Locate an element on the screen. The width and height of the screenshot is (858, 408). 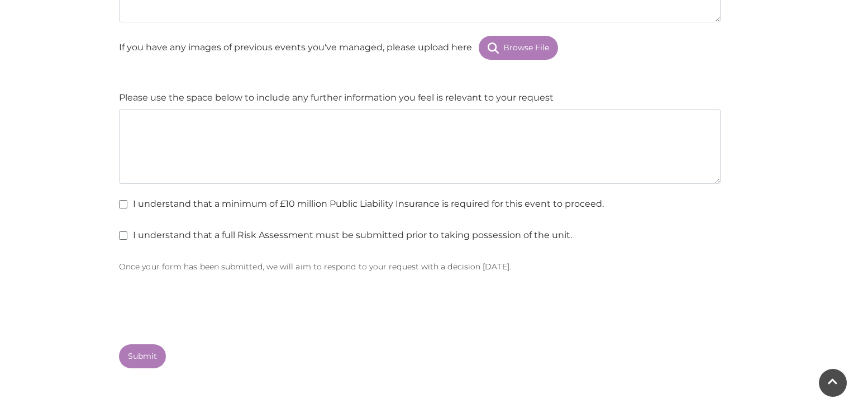
button: Browse File is located at coordinates (518, 47).